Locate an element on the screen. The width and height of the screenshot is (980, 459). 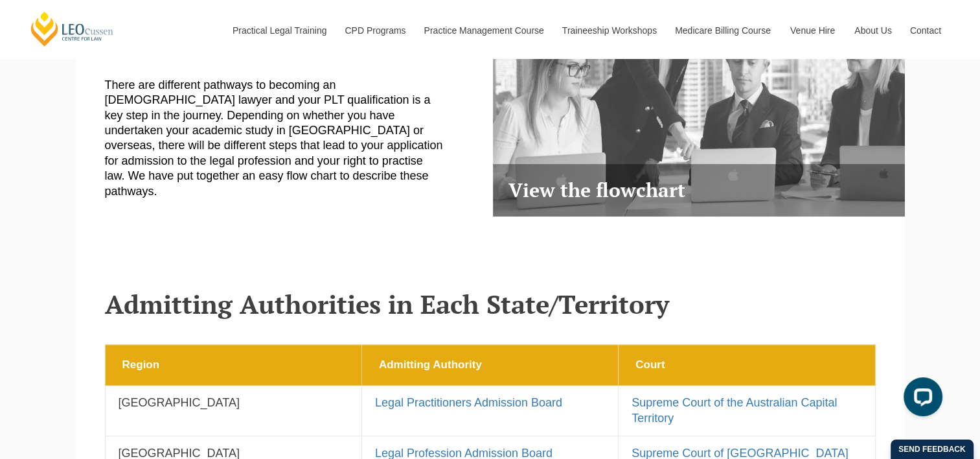
a: Legal Practitioners Admission Board is located at coordinates (469, 403).